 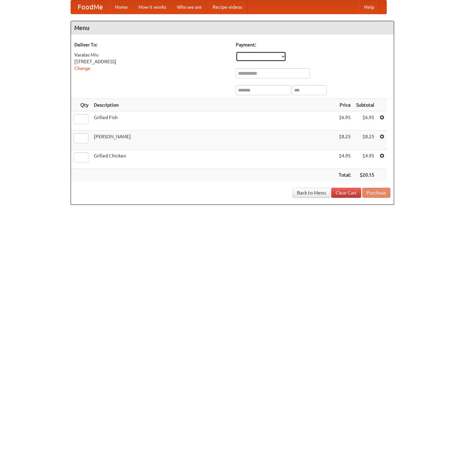 I want to click on a: Change, so click(x=82, y=68).